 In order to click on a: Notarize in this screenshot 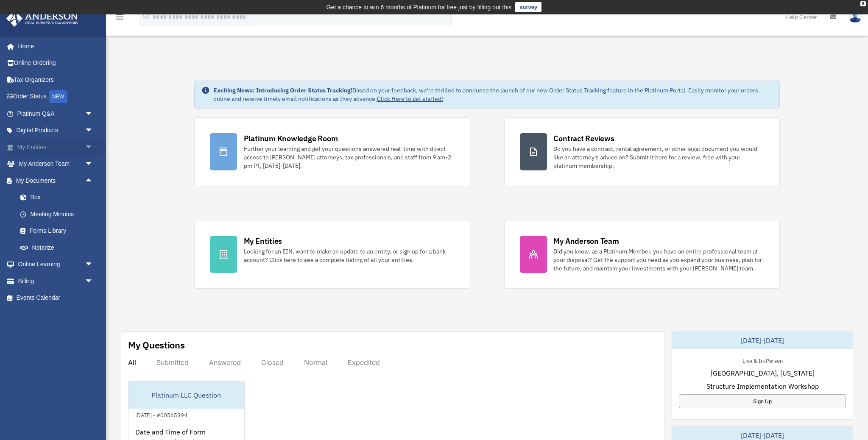, I will do `click(59, 248)`.